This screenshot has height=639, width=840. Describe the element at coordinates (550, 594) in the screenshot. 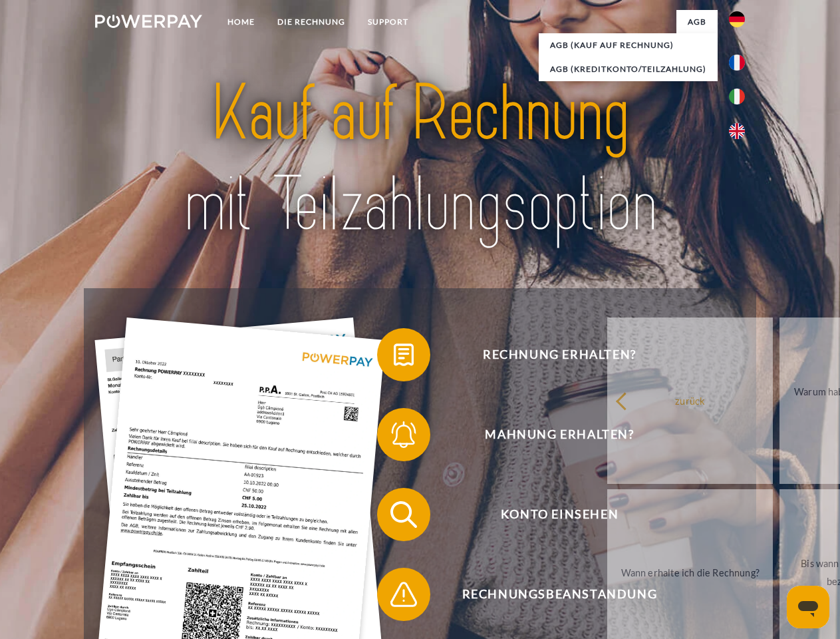

I see `button: Rechnungsbeanstandung` at that location.